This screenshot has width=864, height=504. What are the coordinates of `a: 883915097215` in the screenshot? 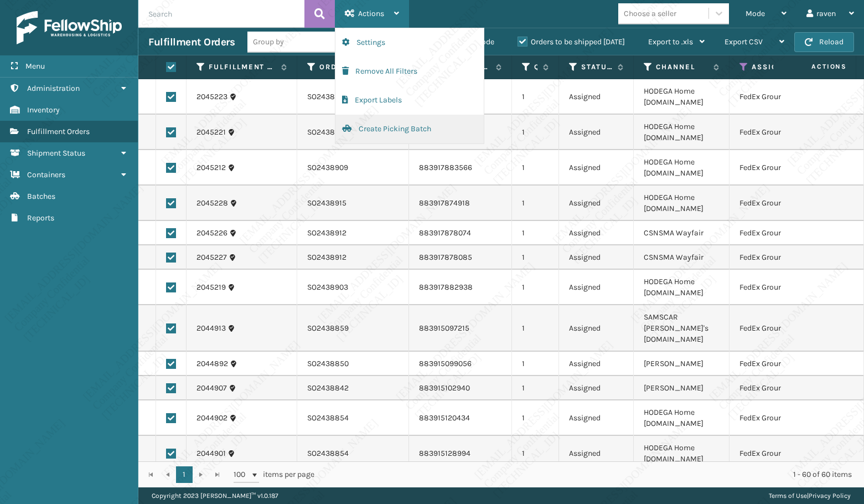 It's located at (444, 328).